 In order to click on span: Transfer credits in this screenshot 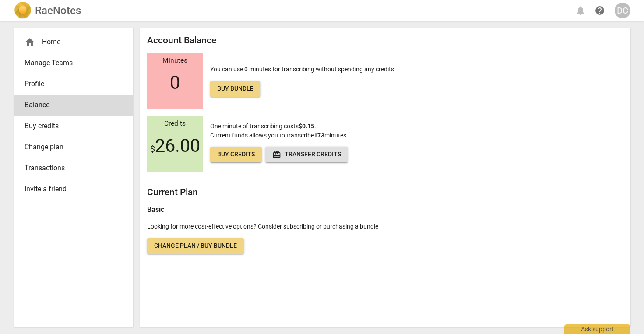, I will do `click(306, 155)`.